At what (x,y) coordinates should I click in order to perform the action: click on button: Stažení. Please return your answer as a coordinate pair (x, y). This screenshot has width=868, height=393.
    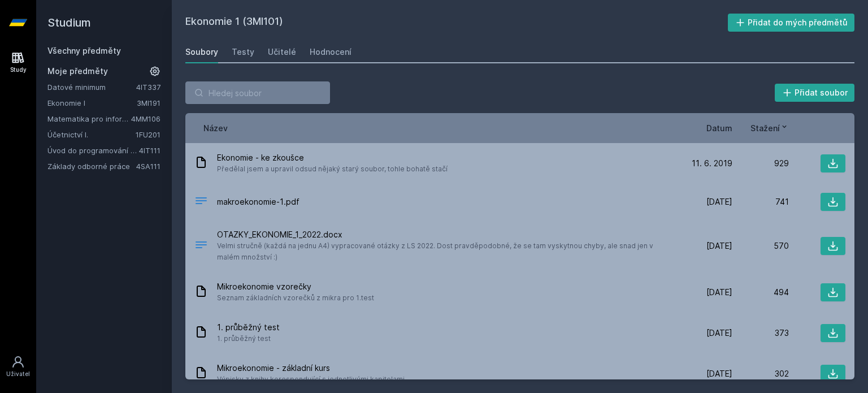
    Looking at the image, I should click on (769, 128).